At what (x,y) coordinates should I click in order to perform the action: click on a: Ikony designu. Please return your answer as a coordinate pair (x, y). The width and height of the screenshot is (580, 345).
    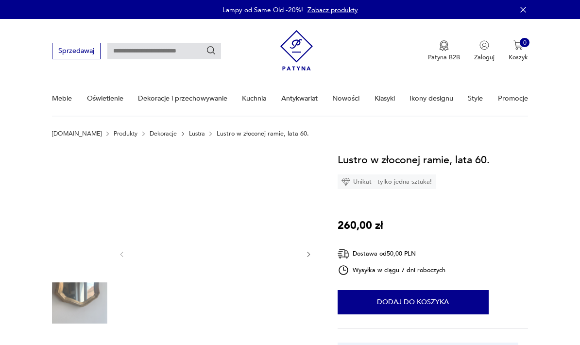
    Looking at the image, I should click on (431, 98).